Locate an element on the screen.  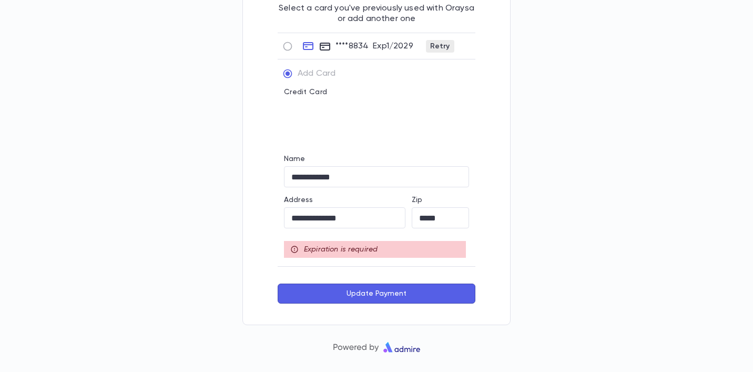
p: Credit Card is located at coordinates (376, 92).